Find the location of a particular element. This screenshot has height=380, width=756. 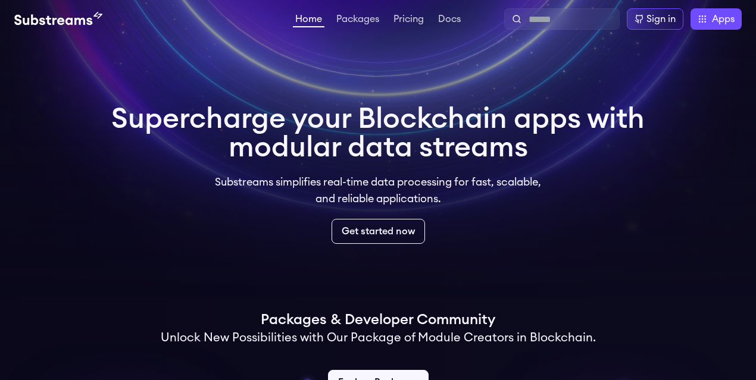

a: Packages is located at coordinates (358, 20).